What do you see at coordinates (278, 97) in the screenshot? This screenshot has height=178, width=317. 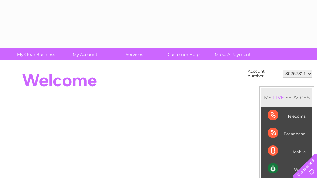 I see `div: LIVE` at bounding box center [278, 97].